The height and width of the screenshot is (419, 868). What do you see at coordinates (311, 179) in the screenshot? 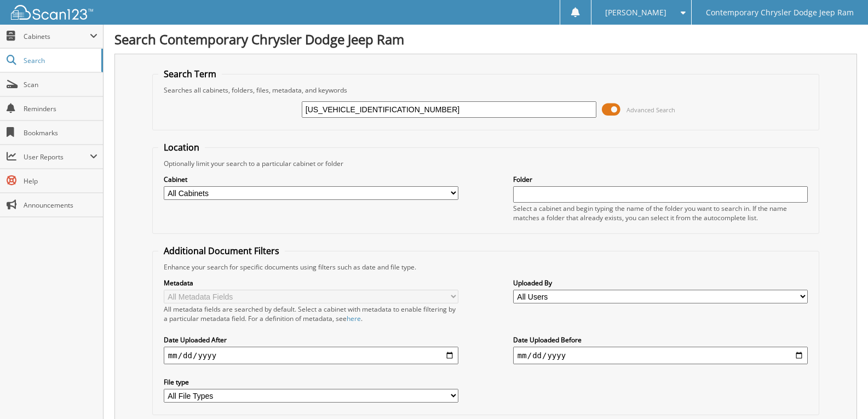
I see `label: Cabinet` at bounding box center [311, 179].